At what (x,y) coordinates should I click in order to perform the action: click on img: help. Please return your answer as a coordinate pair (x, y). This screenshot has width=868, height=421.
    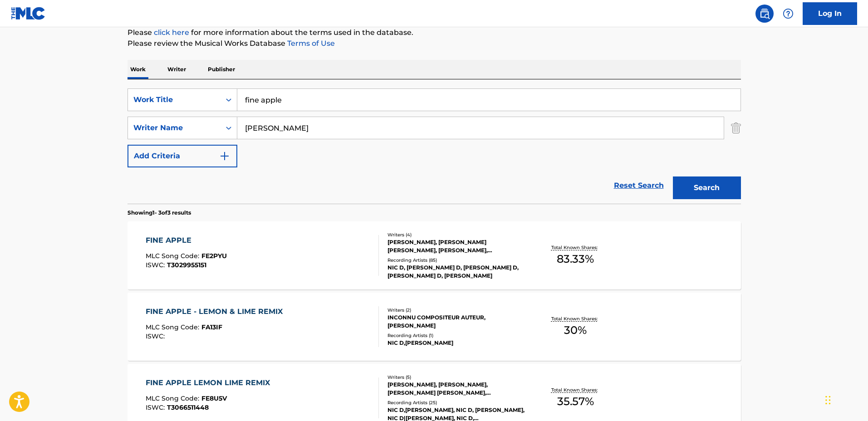
    Looking at the image, I should click on (788, 13).